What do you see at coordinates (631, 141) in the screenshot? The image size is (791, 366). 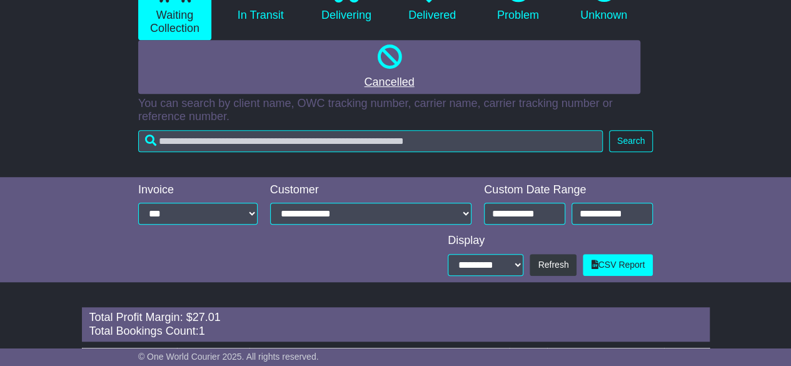 I see `button: Search` at bounding box center [631, 141].